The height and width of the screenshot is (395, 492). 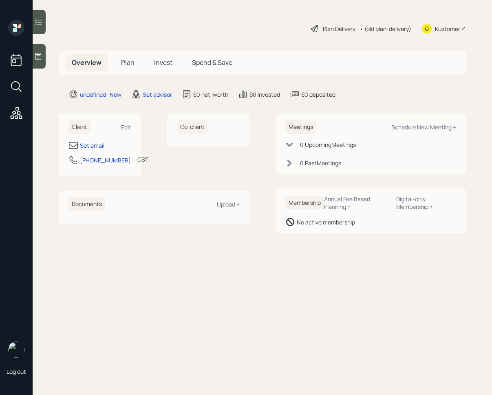 I want to click on span: Plan, so click(x=128, y=62).